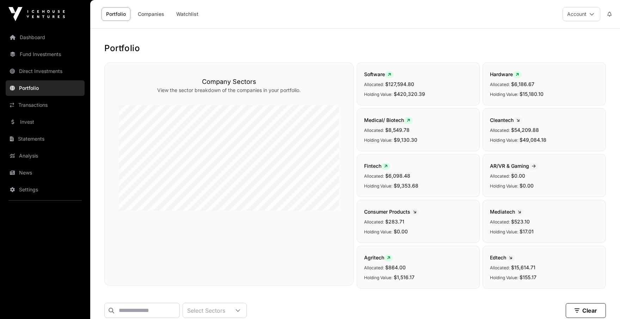  Describe the element at coordinates (525, 130) in the screenshot. I see `span: $54,209.88` at that location.